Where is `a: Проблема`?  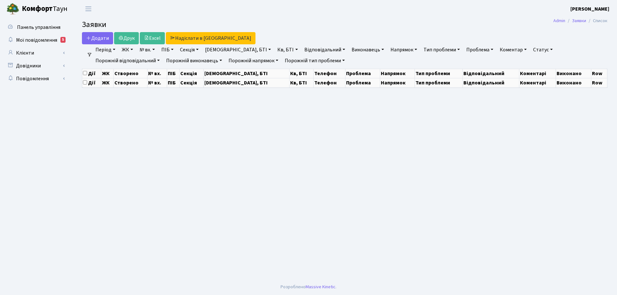 a: Проблема is located at coordinates (480, 50).